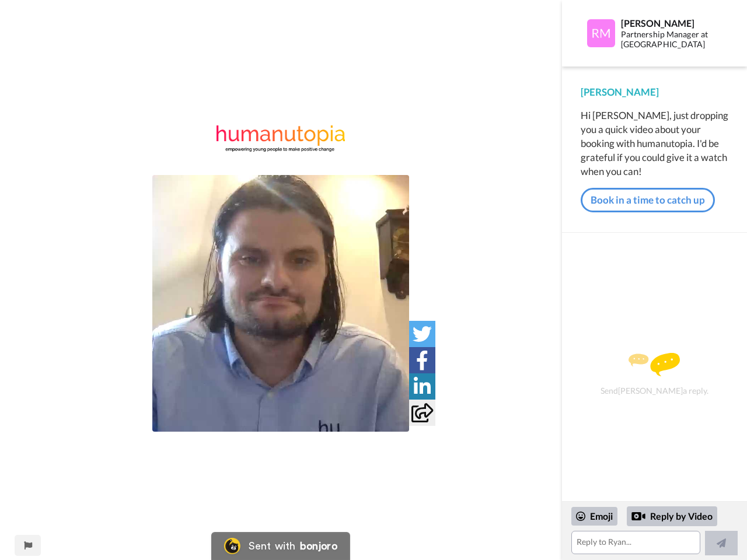 The width and height of the screenshot is (747, 560). Describe the element at coordinates (272, 546) in the screenshot. I see `div: Sent with` at that location.